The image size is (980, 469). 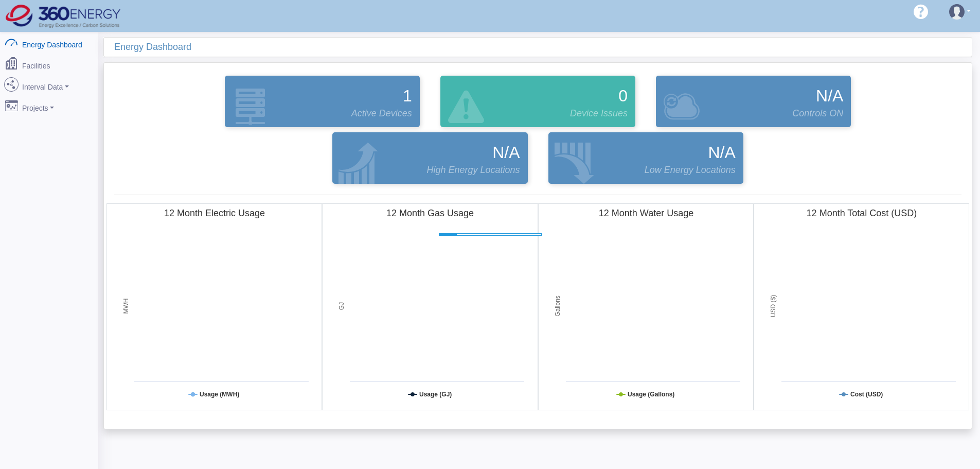 I want to click on div: Devices that are active and configured but are in an error state., so click(x=538, y=101).